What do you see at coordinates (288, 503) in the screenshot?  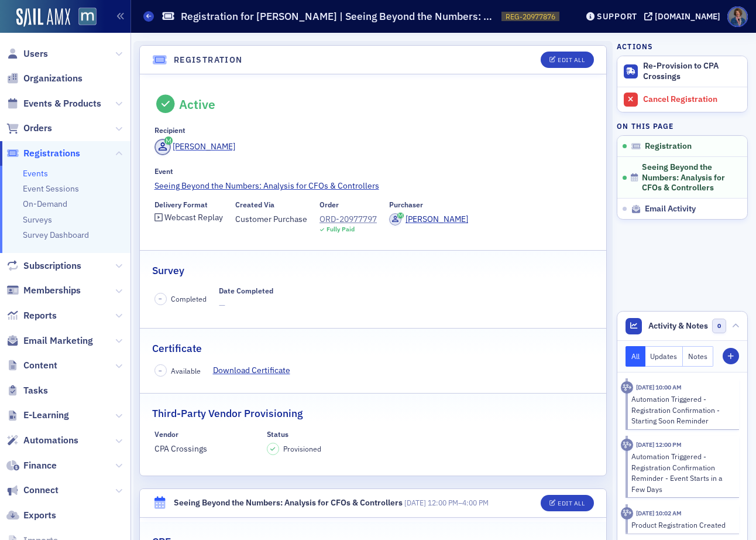 I see `div: Seeing Beyond the Numbers: Analysis for CFOs & Controllers` at bounding box center [288, 503].